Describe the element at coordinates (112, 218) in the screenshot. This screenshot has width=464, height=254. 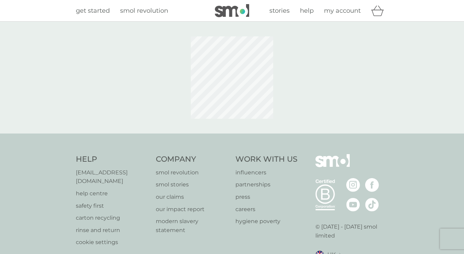
I see `a: carton recycling` at that location.